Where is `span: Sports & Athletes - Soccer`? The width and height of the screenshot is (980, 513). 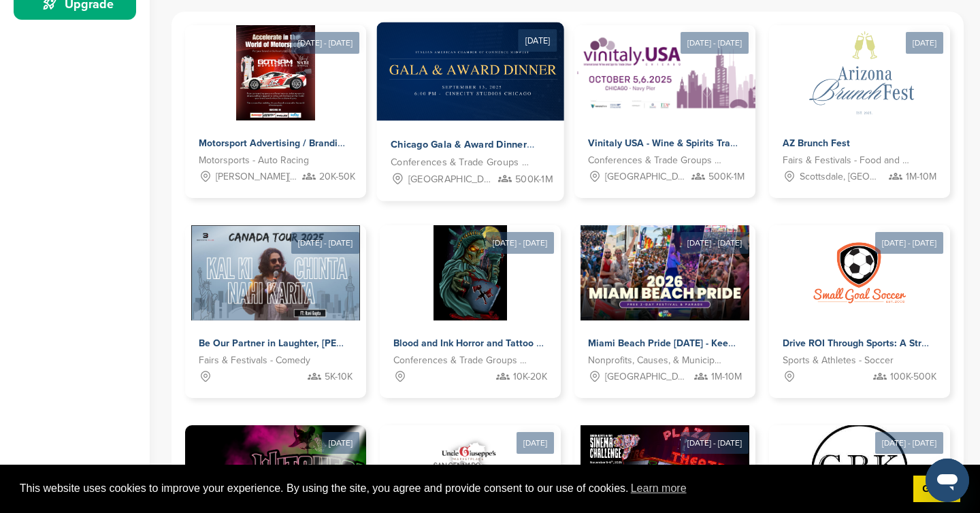
span: Sports & Athletes - Soccer is located at coordinates (838, 361).